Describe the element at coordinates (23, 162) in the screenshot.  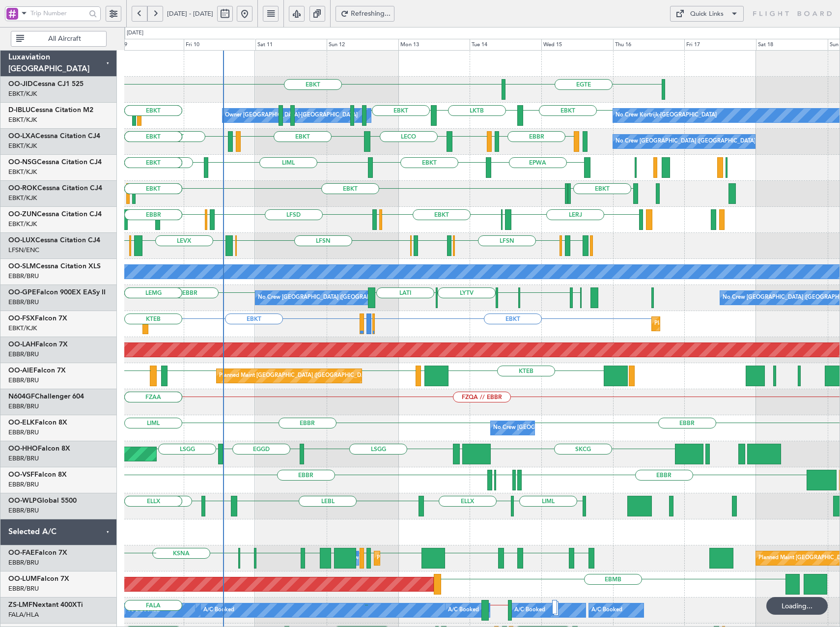
I see `span: OO-NSG` at that location.